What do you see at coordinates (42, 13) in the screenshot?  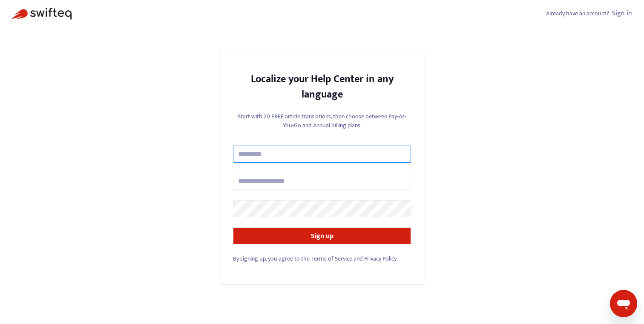 I see `img: Swifteq` at bounding box center [42, 13].